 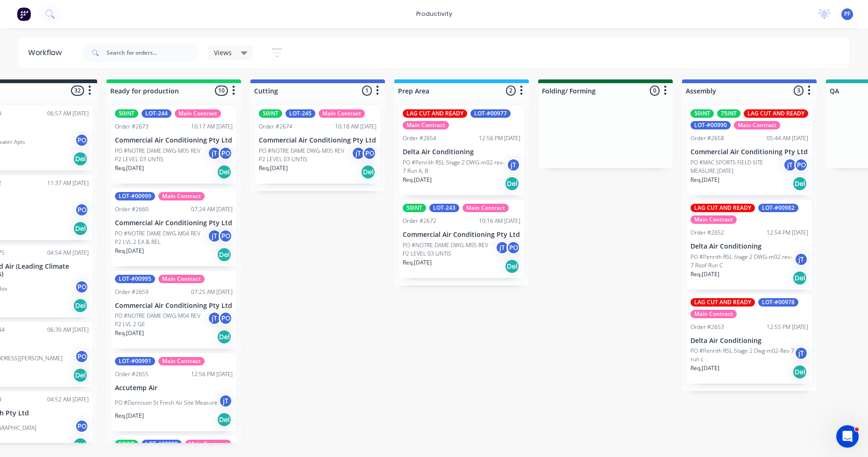 What do you see at coordinates (455, 167) in the screenshot?
I see `p: PO #Penrith RSL Stage 2 DWG-m02 rev-7 Run A, B` at bounding box center [455, 167].